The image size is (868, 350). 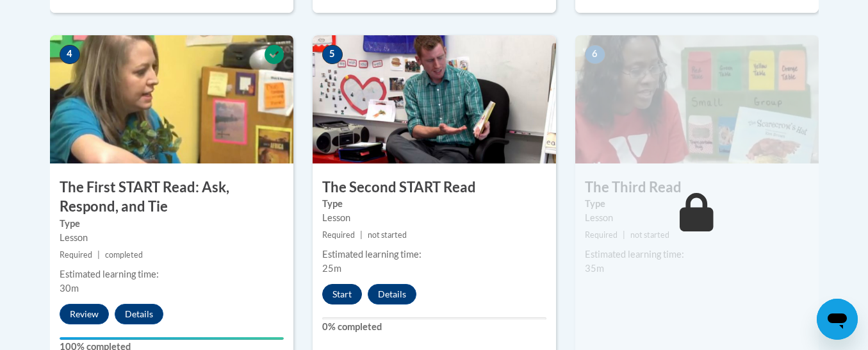 What do you see at coordinates (70, 54) in the screenshot?
I see `span: 4` at bounding box center [70, 54].